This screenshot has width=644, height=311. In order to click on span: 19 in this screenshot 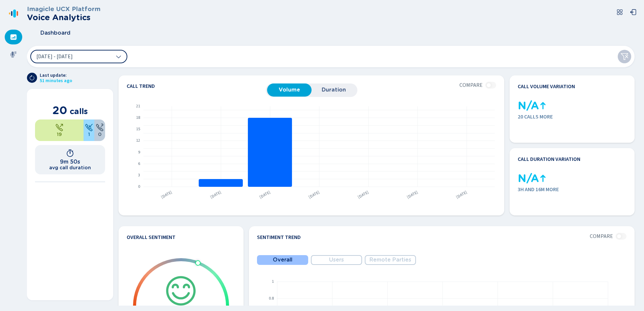, I will do `click(59, 134)`.